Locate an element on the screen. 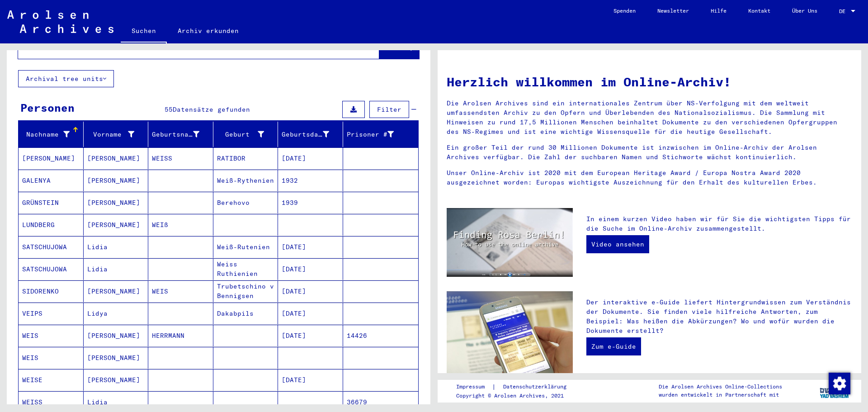  mat-cell: Berehovo is located at coordinates (246, 203).